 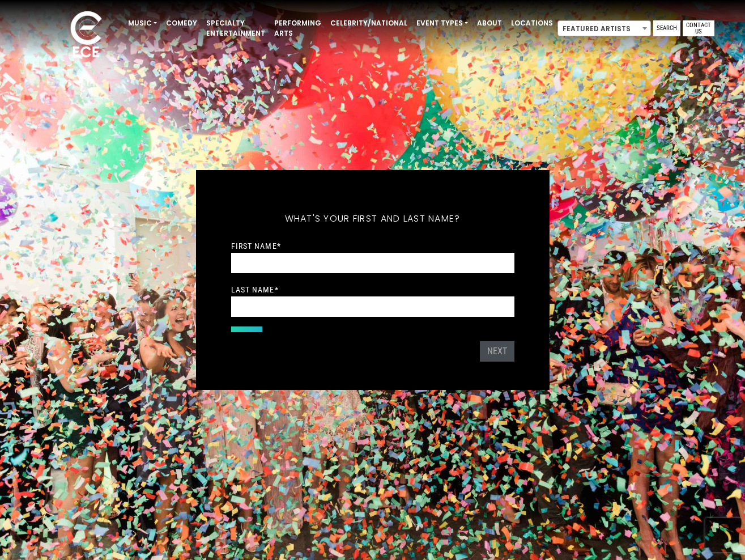 I want to click on label: First Name, so click(x=256, y=246).